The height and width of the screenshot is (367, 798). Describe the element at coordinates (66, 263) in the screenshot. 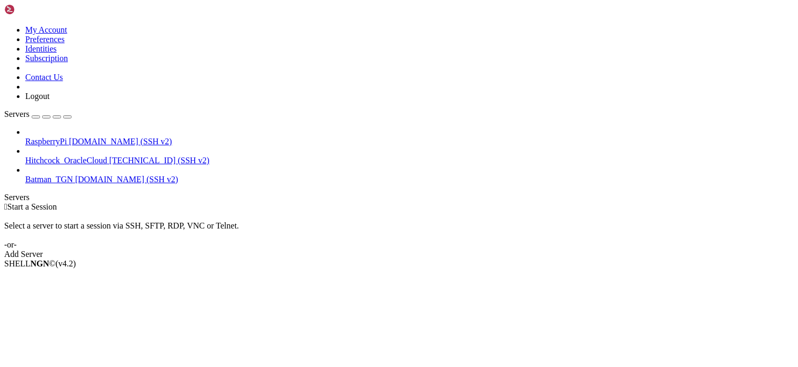

I see `span: 4.2.0` at that location.